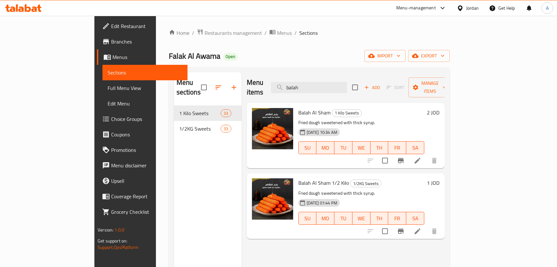 The width and height of the screenshot is (557, 267). Describe the element at coordinates (230, 57) in the screenshot. I see `div: Open` at that location.